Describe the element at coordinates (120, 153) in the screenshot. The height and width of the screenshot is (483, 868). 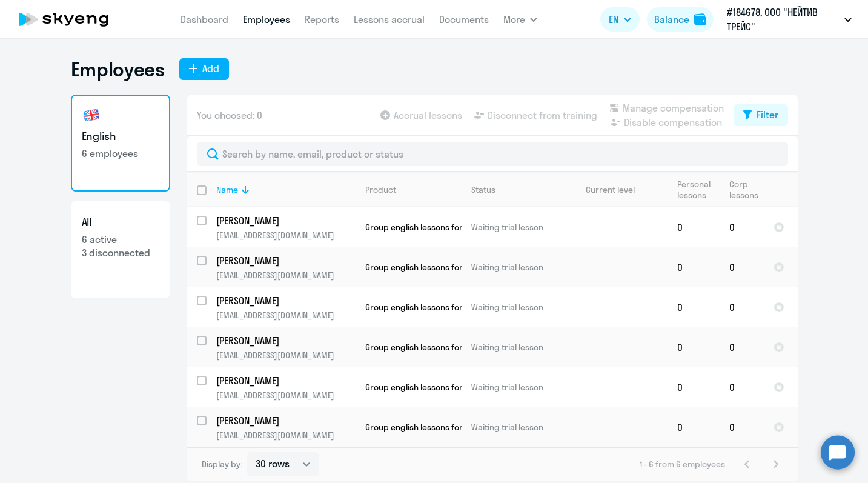
I see `p: 6 employees` at that location.